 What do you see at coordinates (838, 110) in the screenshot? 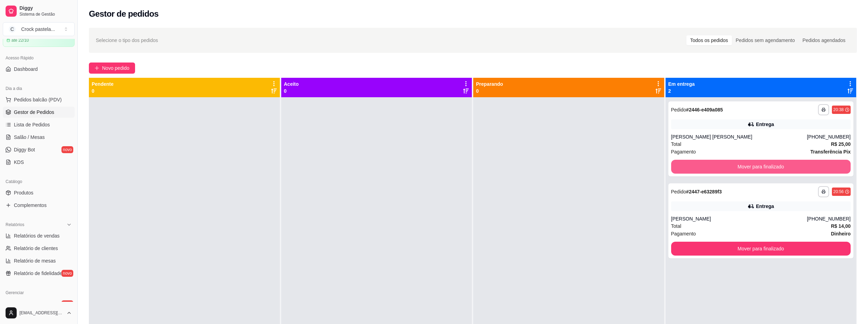
I see `div: 20:38` at bounding box center [838, 110].